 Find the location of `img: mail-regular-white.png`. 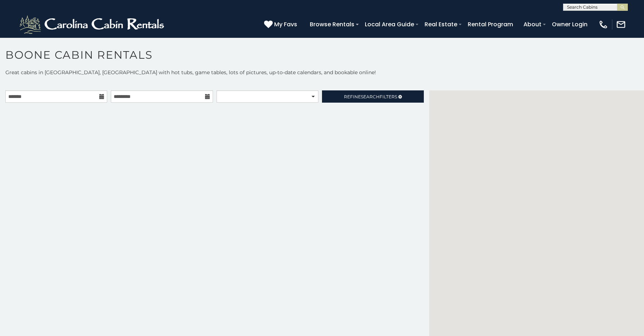

img: mail-regular-white.png is located at coordinates (621, 25).